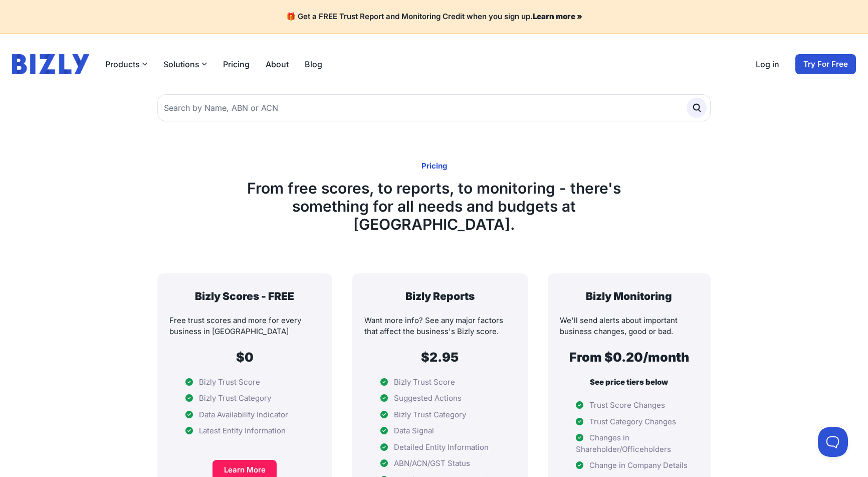 This screenshot has width=868, height=477. What do you see at coordinates (244, 431) in the screenshot?
I see `li: Latest Entity Information` at bounding box center [244, 431].